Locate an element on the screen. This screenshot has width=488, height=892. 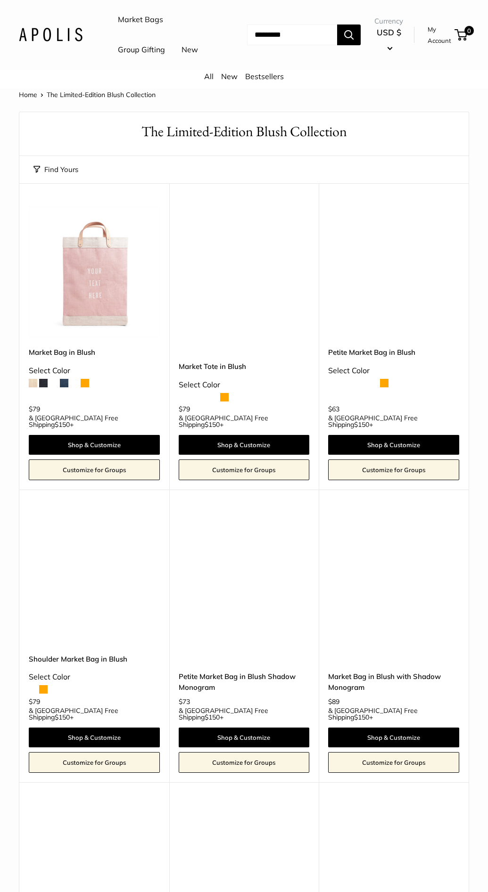
button: Search is located at coordinates (349, 35).